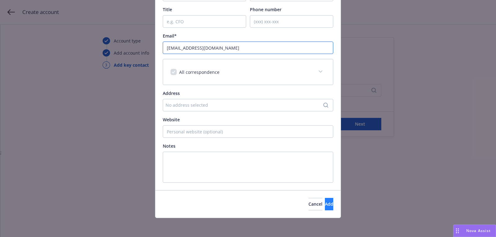 The width and height of the screenshot is (496, 237). What do you see at coordinates (169, 146) in the screenshot?
I see `span: Notes` at bounding box center [169, 146].